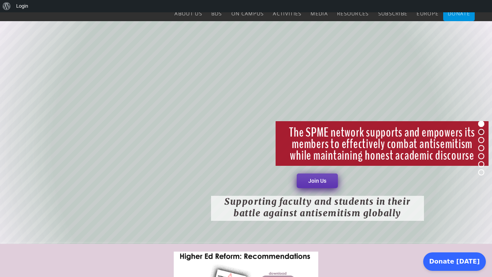 This screenshot has height=277, width=492. Describe the element at coordinates (188, 13) in the screenshot. I see `a: About Us` at that location.